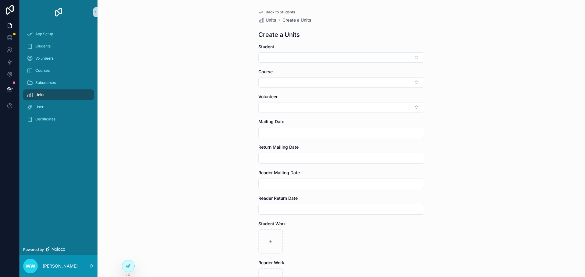  I want to click on span: Back to Students, so click(280, 12).